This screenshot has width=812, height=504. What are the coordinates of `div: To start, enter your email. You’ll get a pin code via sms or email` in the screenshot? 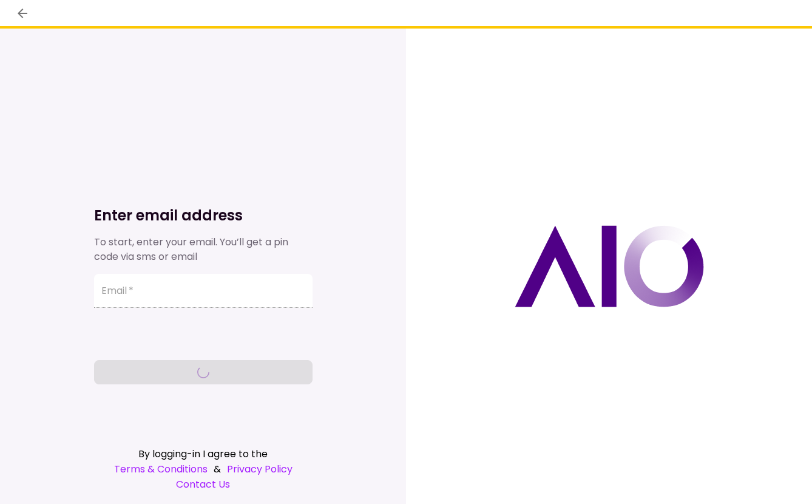 It's located at (203, 250).